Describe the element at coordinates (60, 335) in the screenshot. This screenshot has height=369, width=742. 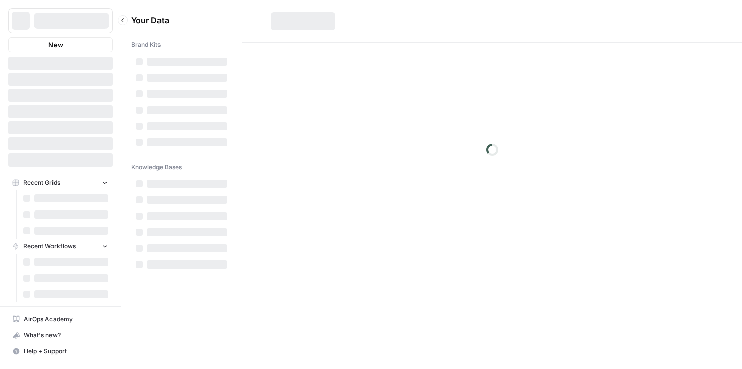
I see `button: What's new?` at that location.